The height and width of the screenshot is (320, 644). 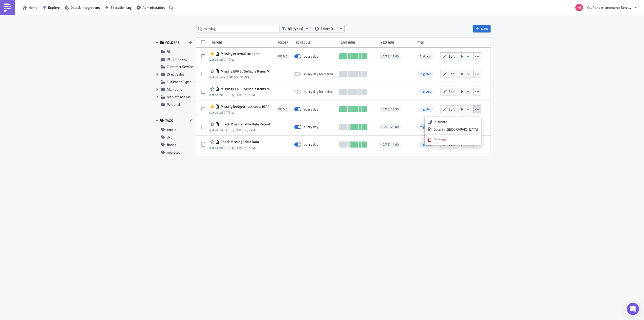 What do you see at coordinates (633, 309) in the screenshot?
I see `div: Open Intercom Messenger` at bounding box center [633, 309].